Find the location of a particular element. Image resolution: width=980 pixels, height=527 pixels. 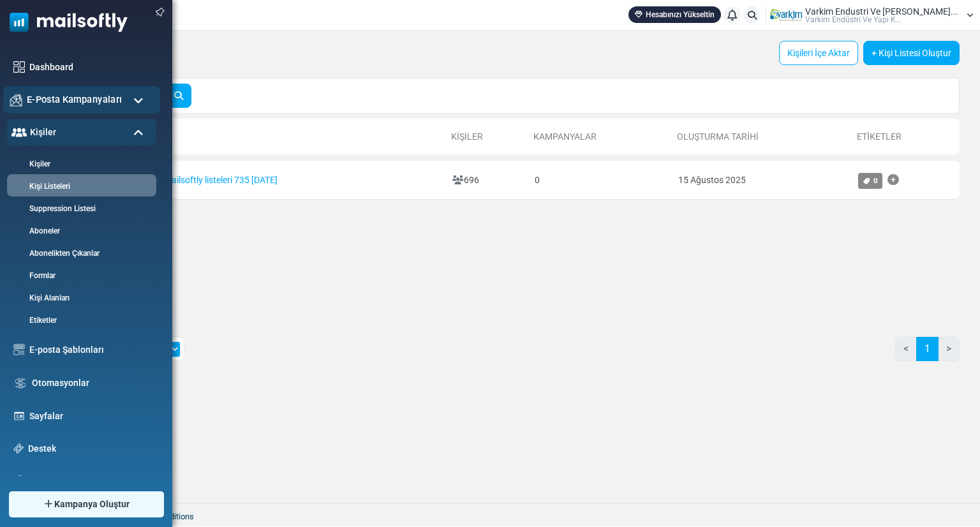

td: 15 Ağustos 2025 is located at coordinates (762, 180).